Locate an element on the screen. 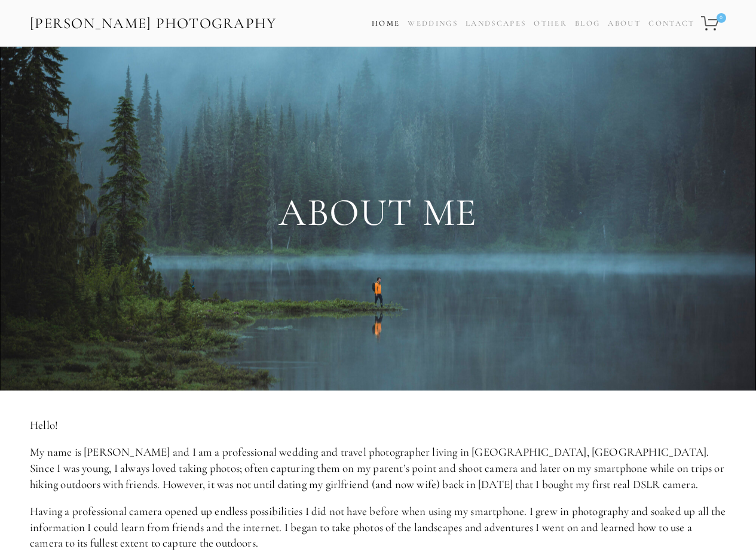  a: Blog is located at coordinates (587, 23).